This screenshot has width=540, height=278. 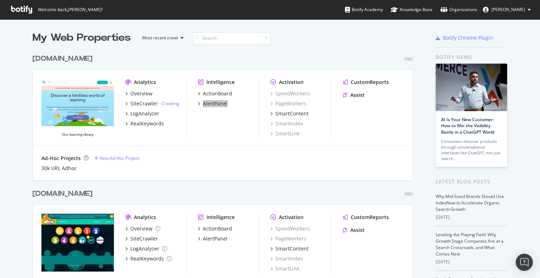 I want to click on div: My Web Properties, so click(x=81, y=38).